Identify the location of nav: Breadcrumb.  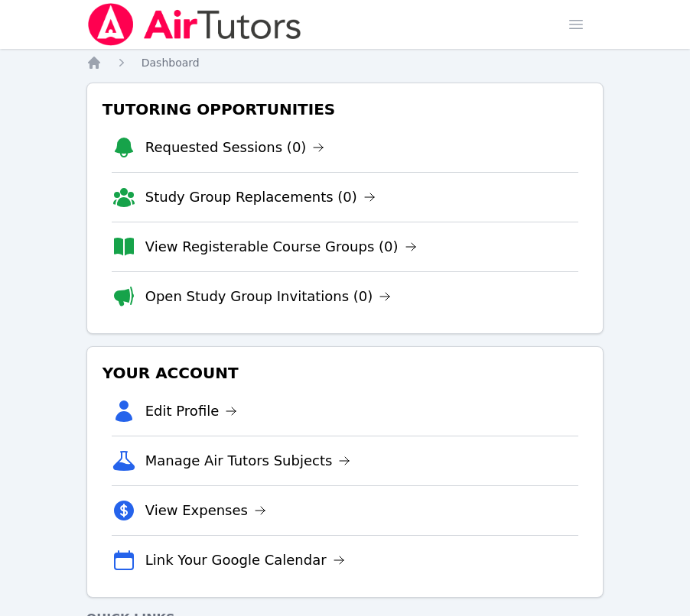
(345, 62).